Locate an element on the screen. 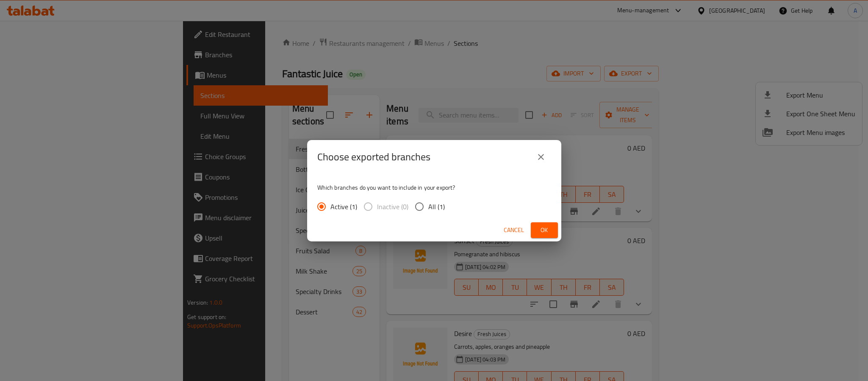 Image resolution: width=868 pixels, height=381 pixels. button: Cancel is located at coordinates (514, 230).